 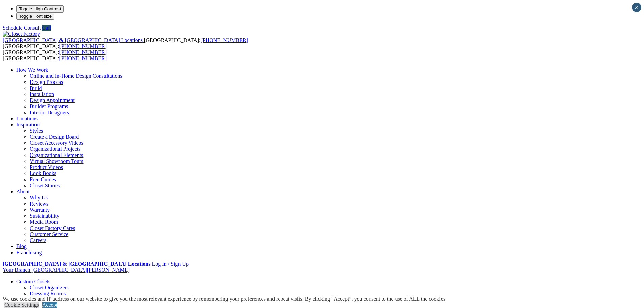 What do you see at coordinates (54, 137) in the screenshot?
I see `a: Create a Design Board` at bounding box center [54, 137].